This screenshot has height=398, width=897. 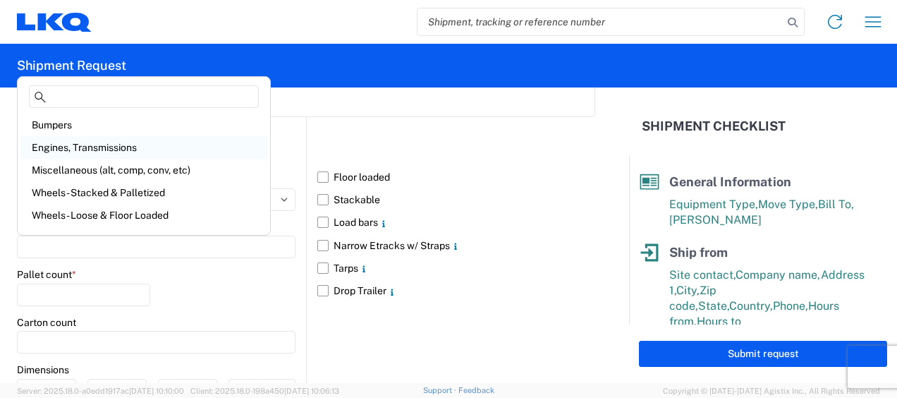 What do you see at coordinates (144, 238) in the screenshot?
I see `div: General Auto Parts (dry)` at bounding box center [144, 238].